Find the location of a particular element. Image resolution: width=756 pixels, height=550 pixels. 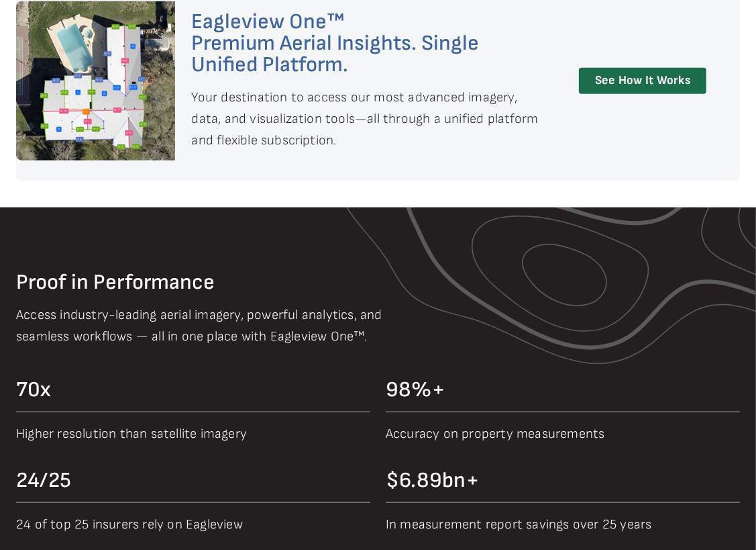

div: 24/25 is located at coordinates (194, 481).